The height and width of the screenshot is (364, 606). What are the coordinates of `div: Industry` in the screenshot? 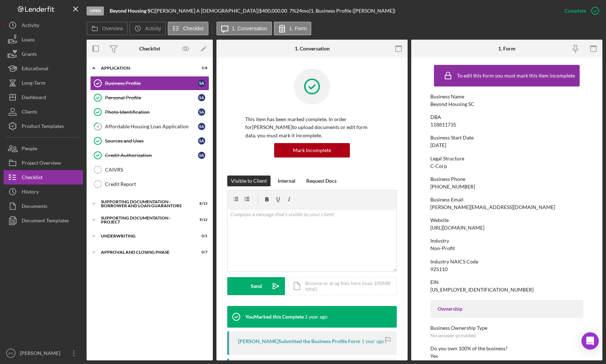 It's located at (507, 241).